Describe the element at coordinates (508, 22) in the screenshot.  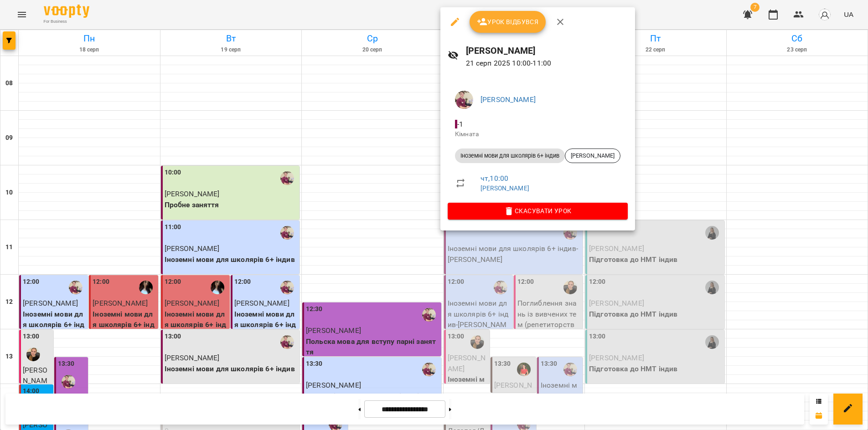
I see `button: Урок відбувся` at that location.